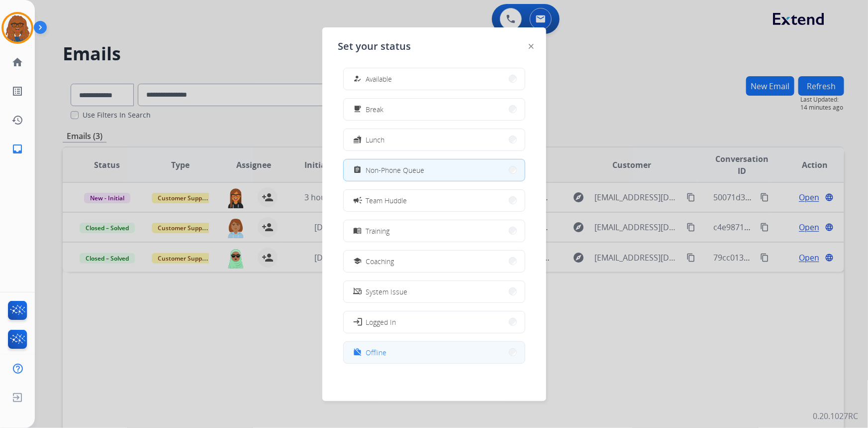  What do you see at coordinates (378, 231) in the screenshot?
I see `span: Training` at bounding box center [378, 231].